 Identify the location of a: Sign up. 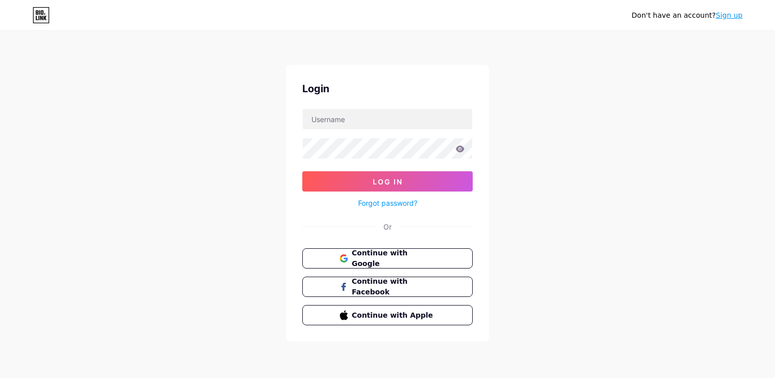
(729, 15).